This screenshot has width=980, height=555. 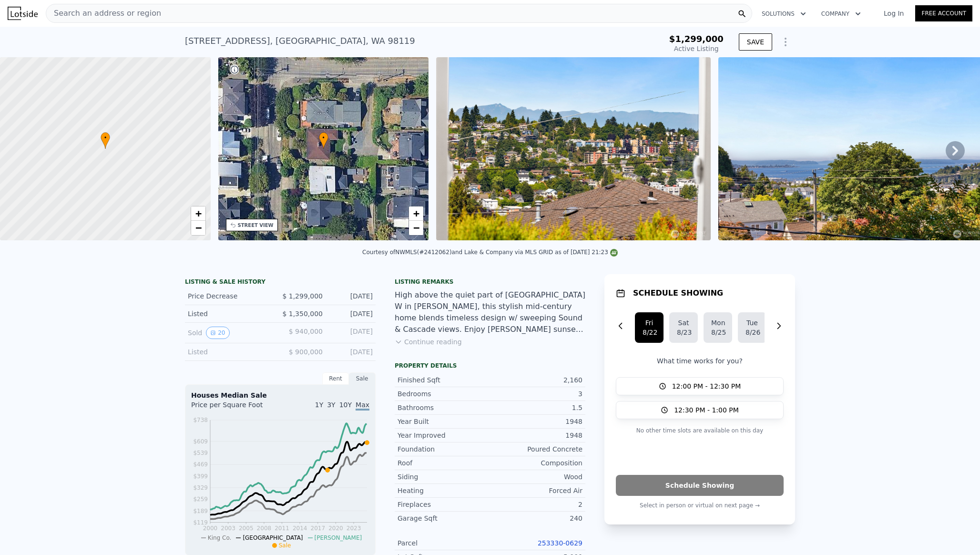 I want to click on tspan: 2011, so click(x=282, y=528).